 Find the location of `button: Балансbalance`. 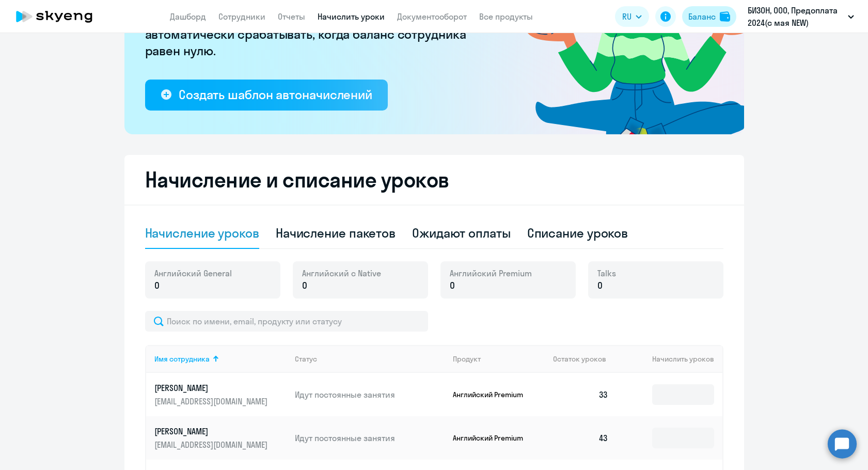

button: Балансbalance is located at coordinates (709, 16).